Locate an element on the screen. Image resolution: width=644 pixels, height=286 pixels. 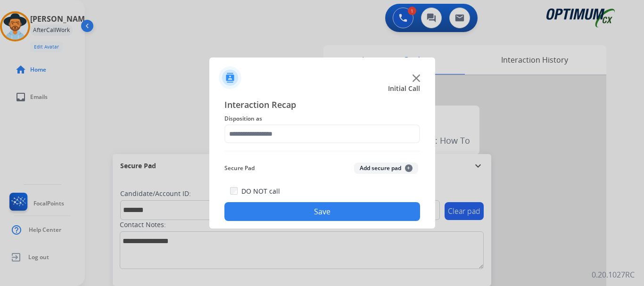
label: DO NOT call is located at coordinates (261, 191).